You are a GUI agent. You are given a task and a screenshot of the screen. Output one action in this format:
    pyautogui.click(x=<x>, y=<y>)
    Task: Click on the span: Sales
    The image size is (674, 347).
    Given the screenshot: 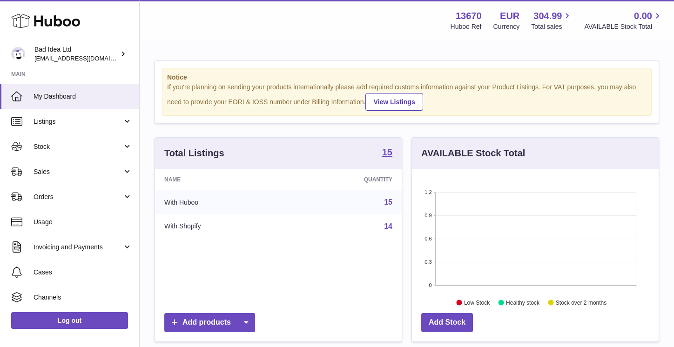 What is the action you would take?
    pyautogui.click(x=78, y=172)
    